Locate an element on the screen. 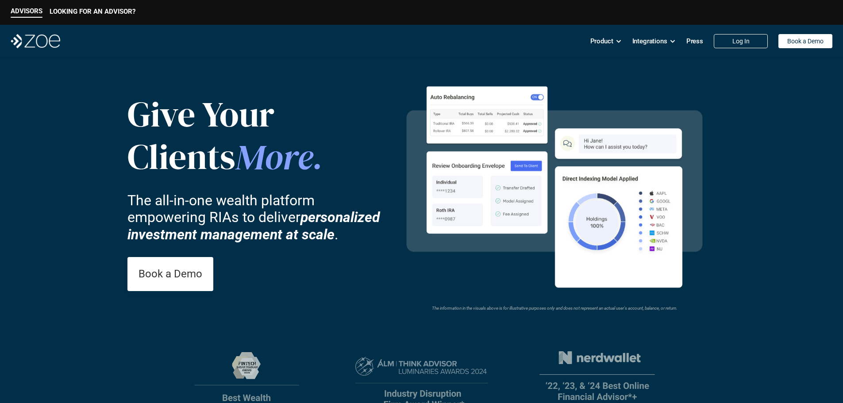  a: Log In is located at coordinates (741, 41).